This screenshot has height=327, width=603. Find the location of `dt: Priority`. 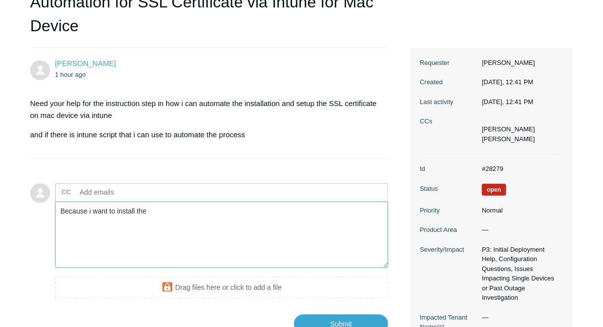

dt: Priority is located at coordinates (448, 211).